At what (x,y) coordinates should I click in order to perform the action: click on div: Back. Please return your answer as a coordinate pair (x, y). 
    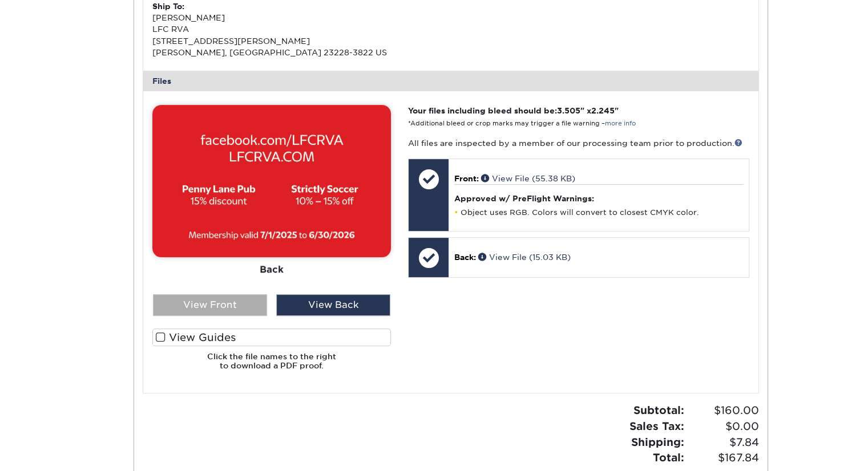
    Looking at the image, I should click on (272, 271).